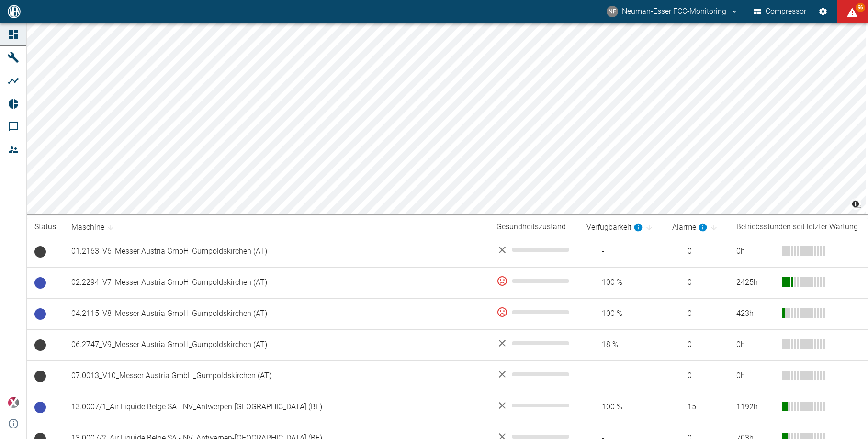 This screenshot has height=439, width=868. I want to click on button: Compressor, so click(780, 12).